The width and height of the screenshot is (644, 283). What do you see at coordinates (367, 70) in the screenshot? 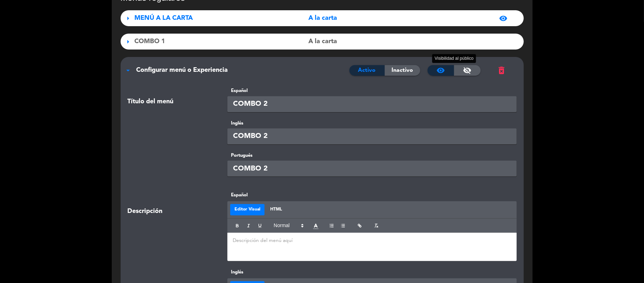
I see `span: Activo` at bounding box center [367, 70].